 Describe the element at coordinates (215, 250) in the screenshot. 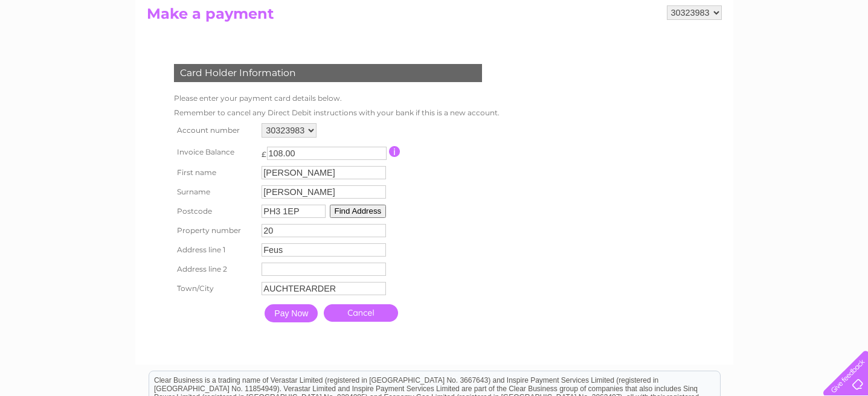

I see `th: Address line 1` at that location.